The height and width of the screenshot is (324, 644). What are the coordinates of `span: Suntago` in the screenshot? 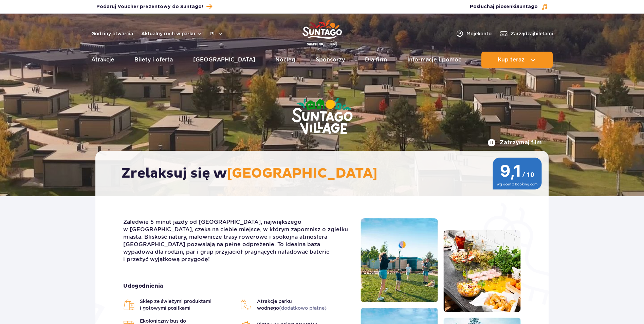 It's located at (527, 7).